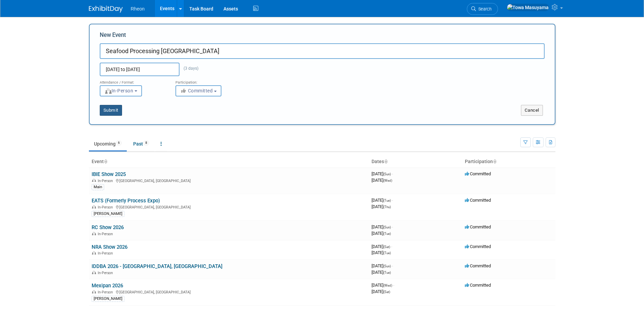  Describe the element at coordinates (494, 161) in the screenshot. I see `a: Sort by Participation Type` at that location.